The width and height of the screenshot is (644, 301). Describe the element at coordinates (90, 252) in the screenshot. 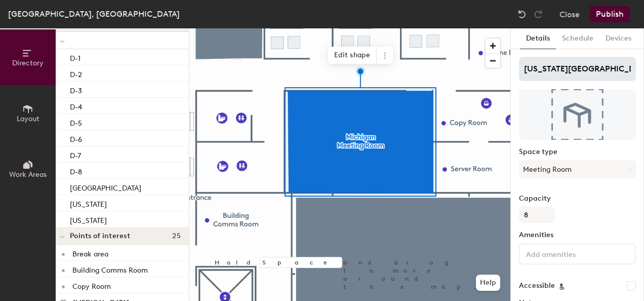

I see `p: Break area` at that location.